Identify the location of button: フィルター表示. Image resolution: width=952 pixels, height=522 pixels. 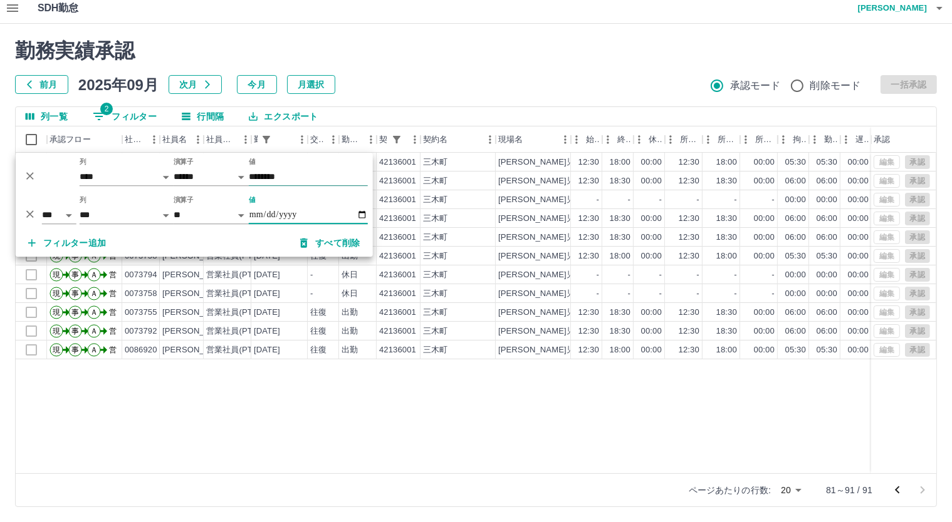
(397, 140).